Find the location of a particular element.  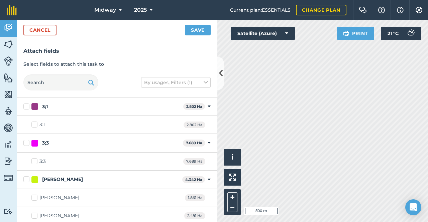

div: Open Intercom Messenger is located at coordinates (414, 208).